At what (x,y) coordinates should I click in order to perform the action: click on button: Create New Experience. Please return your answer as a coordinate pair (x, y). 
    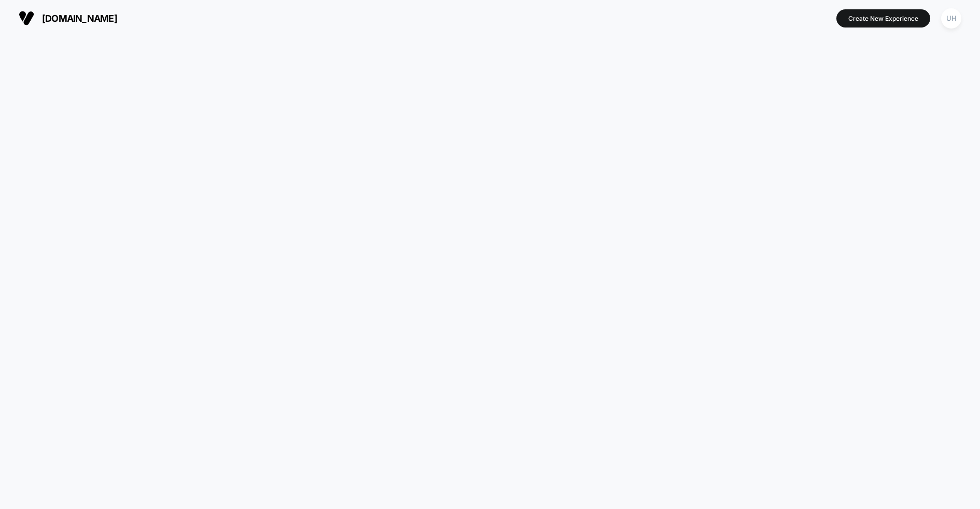
    Looking at the image, I should click on (883, 18).